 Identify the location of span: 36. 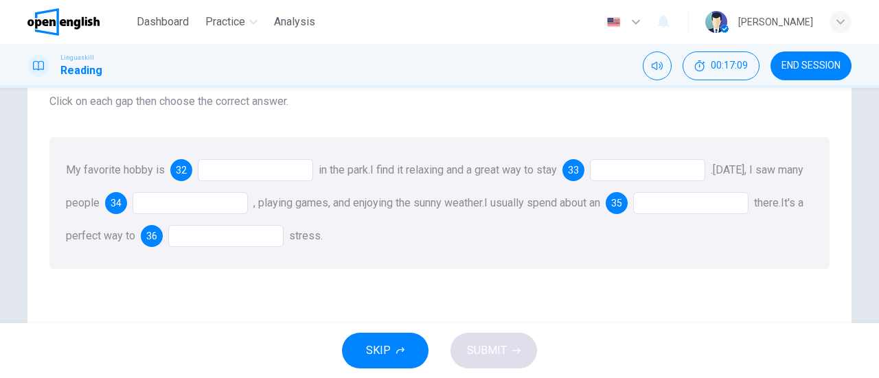
(152, 236).